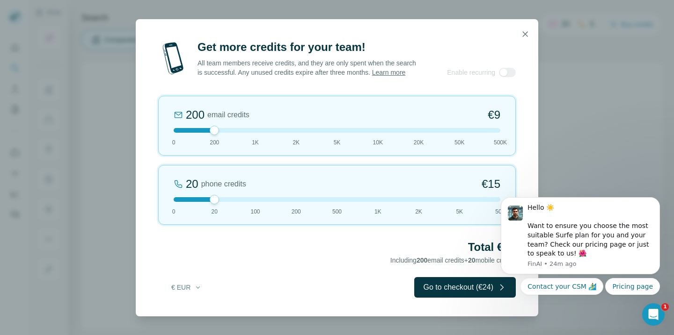 The width and height of the screenshot is (674, 335). What do you see at coordinates (94, 120) in the screenshot?
I see `div: Quick reply options` at bounding box center [94, 120].